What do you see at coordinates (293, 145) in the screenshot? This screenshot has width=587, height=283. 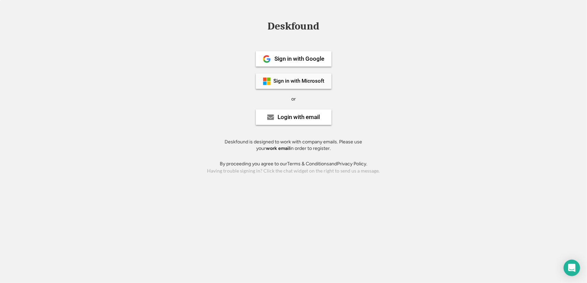 I see `div: Deskfound is designed to work with company emails. Please use your in order to register.` at bounding box center [293, 145].